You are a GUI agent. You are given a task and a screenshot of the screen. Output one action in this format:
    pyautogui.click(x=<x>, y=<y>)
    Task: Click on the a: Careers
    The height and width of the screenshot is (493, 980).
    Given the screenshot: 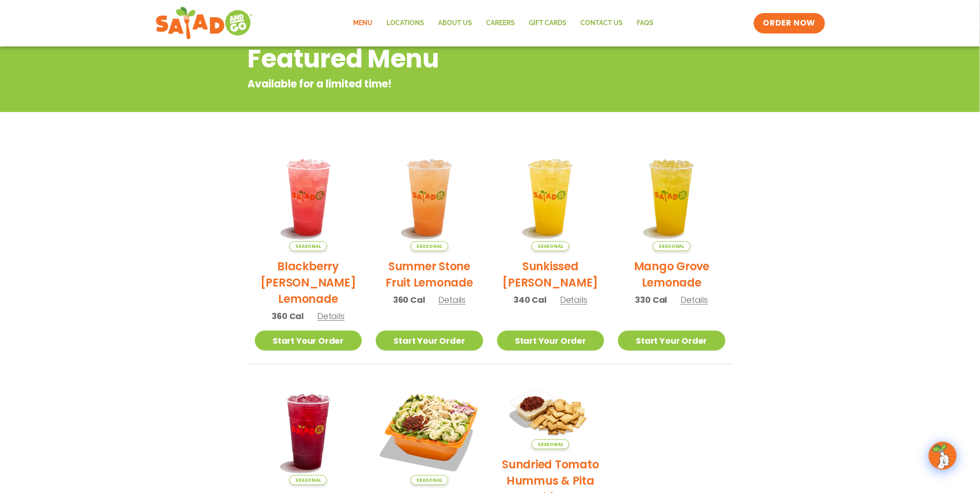 What is the action you would take?
    pyautogui.click(x=501, y=23)
    